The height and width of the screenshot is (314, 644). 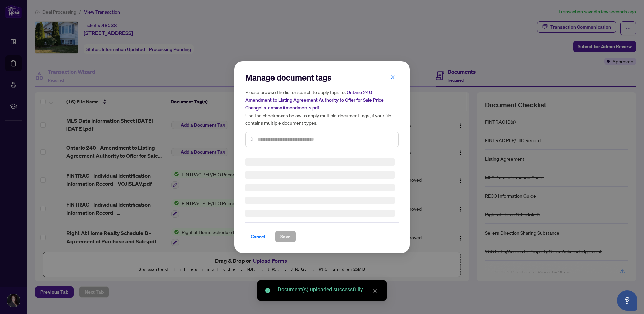 What do you see at coordinates (322, 78) in the screenshot?
I see `h2: Manage document tags` at bounding box center [322, 78].